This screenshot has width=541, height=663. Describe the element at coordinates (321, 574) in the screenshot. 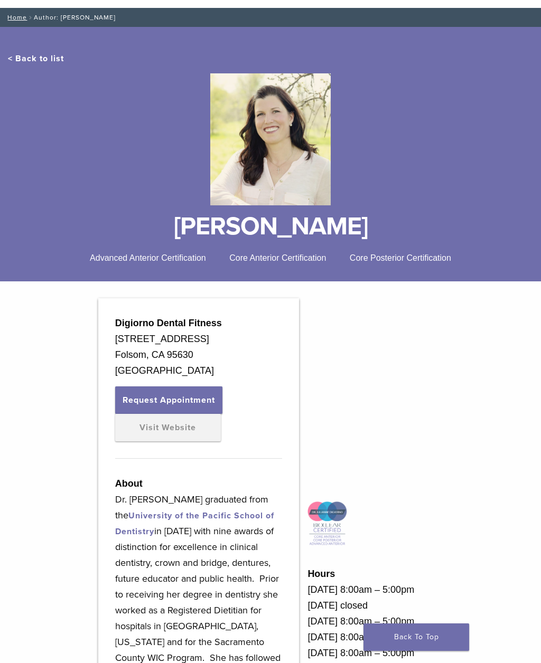

I see `strong: Hours` at that location.